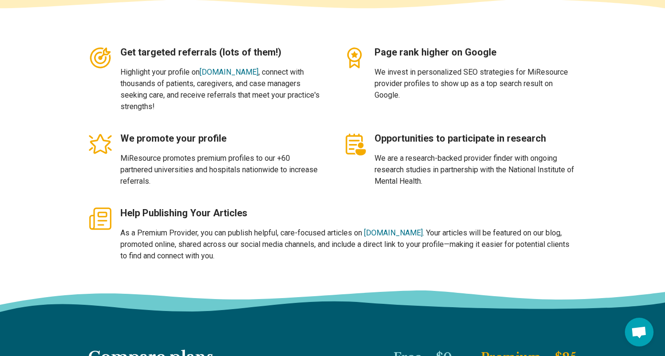  Describe the element at coordinates (639, 332) in the screenshot. I see `div: Open chat` at that location.